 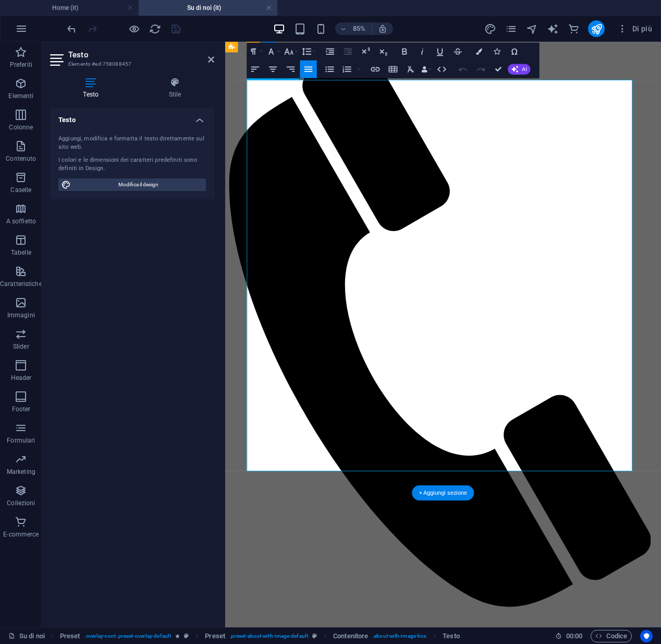 I want to click on i: Annulla: Modifica intestazione (Ctrl+Z), so click(x=72, y=28).